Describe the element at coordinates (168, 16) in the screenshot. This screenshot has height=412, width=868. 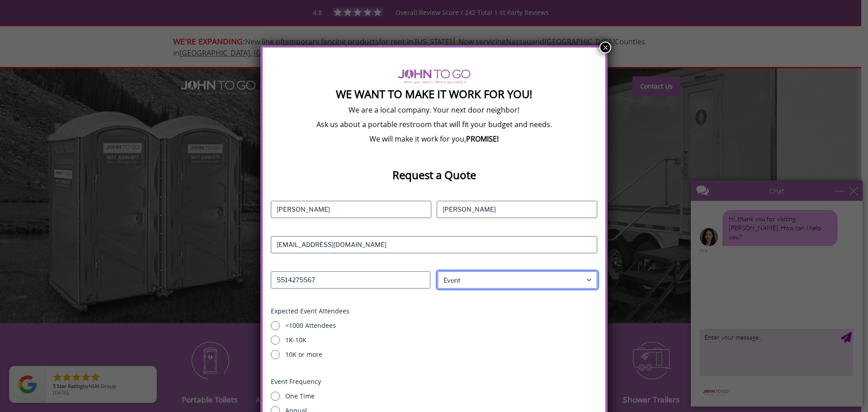
I see `div: close` at that location.